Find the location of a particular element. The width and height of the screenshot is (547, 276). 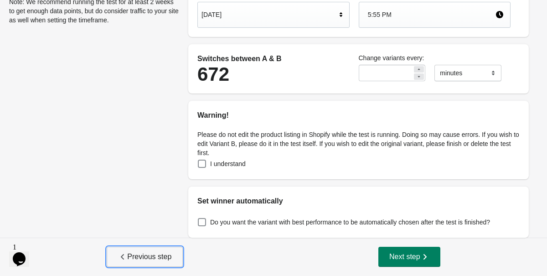

div: 672 is located at coordinates (274, 74).